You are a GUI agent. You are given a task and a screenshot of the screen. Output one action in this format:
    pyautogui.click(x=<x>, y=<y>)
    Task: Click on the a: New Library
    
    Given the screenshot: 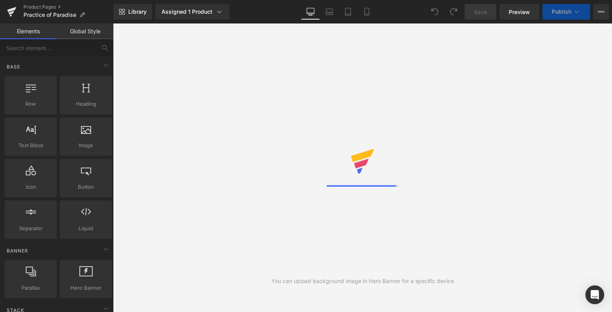 What is the action you would take?
    pyautogui.click(x=133, y=12)
    